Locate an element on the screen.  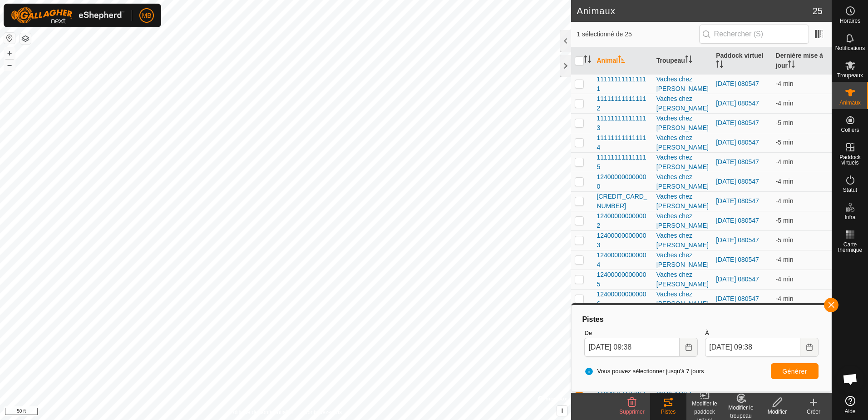
a: Politique de confidentialité is located at coordinates (261, 412).